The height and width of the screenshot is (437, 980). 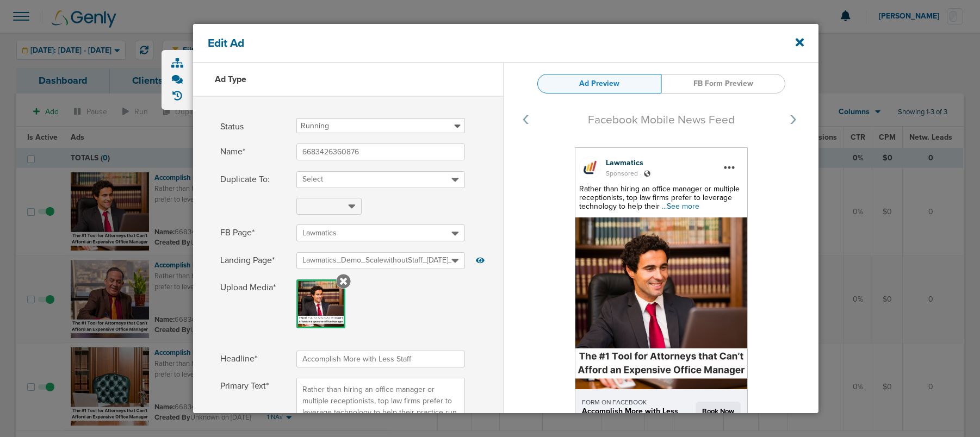 I want to click on span: Rather than hiring an office manager or multiple receptionists, top law firms prefer to leverage ..., so click(x=659, y=197).